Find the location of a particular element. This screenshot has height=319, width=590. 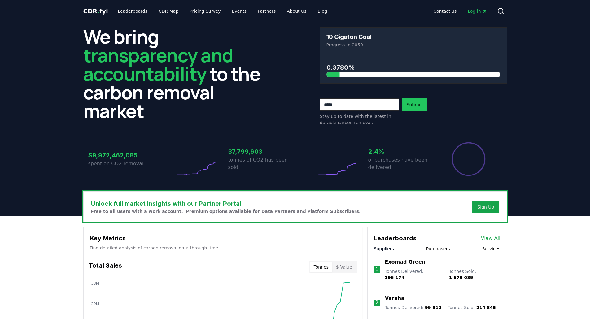

button: Submit is located at coordinates (414, 105).